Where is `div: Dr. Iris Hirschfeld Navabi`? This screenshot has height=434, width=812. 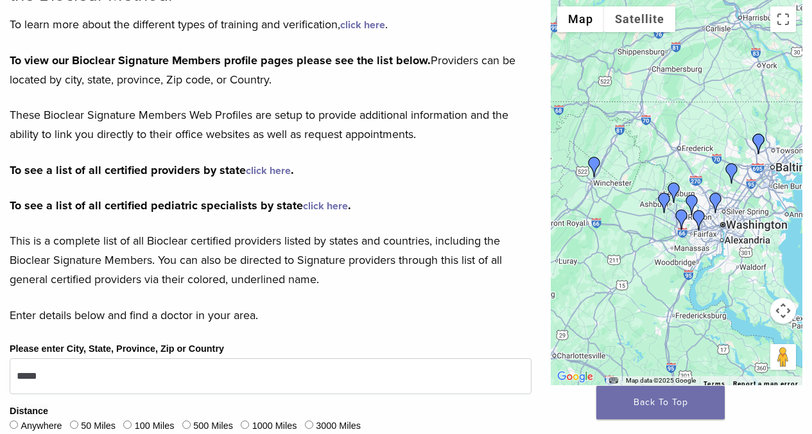 div: Dr. Iris Hirschfeld Navabi is located at coordinates (715, 203).